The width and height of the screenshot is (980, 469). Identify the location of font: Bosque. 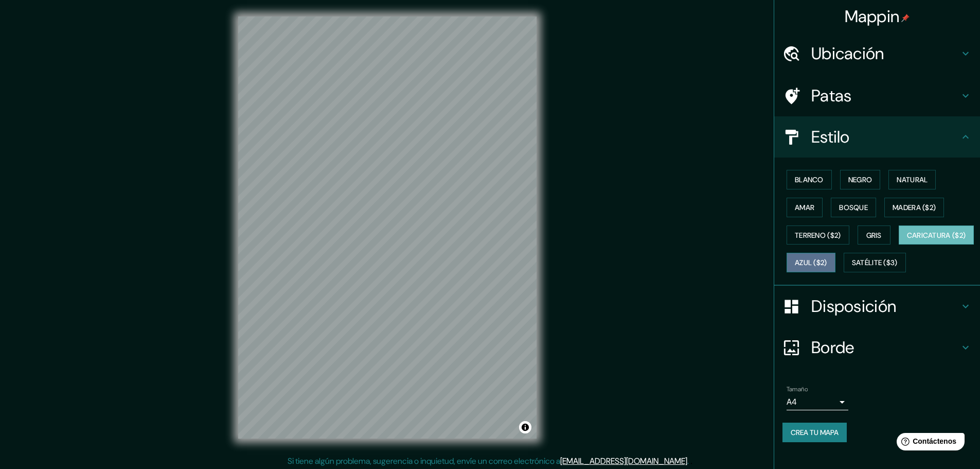
(853, 208).